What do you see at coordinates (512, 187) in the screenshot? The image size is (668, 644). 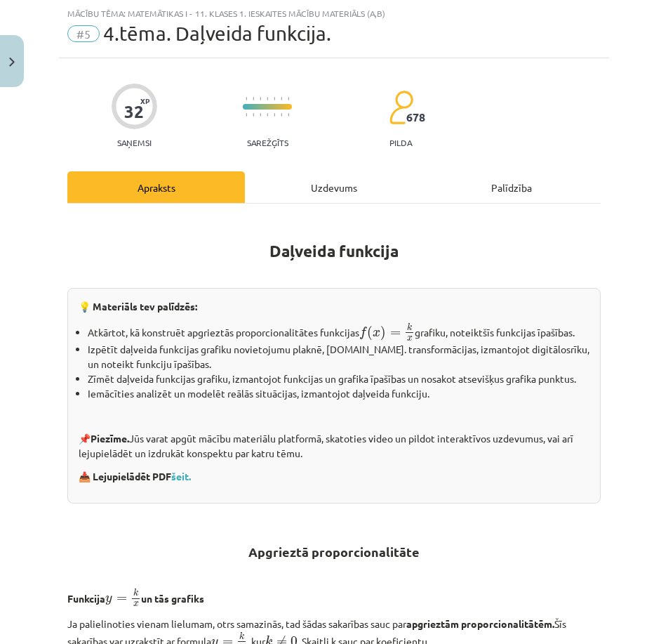 I see `div: Palīdzība` at bounding box center [512, 187].